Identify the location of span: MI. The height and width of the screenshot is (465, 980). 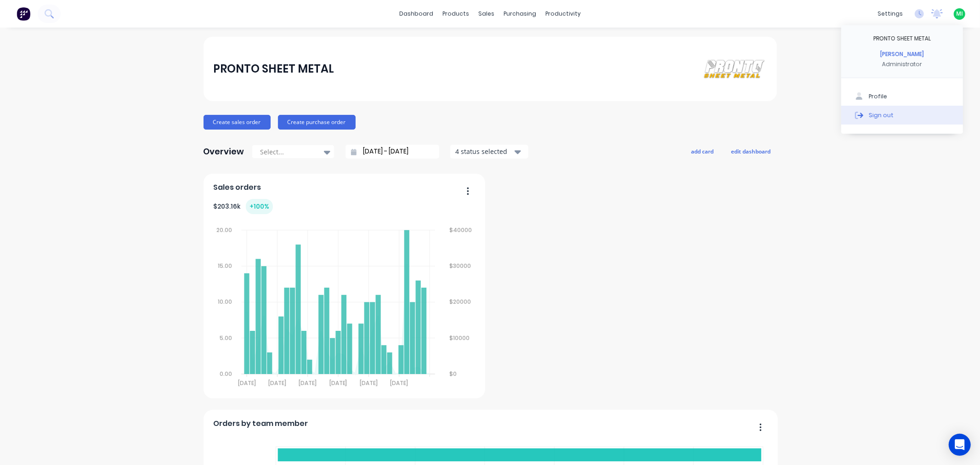
(960, 14).